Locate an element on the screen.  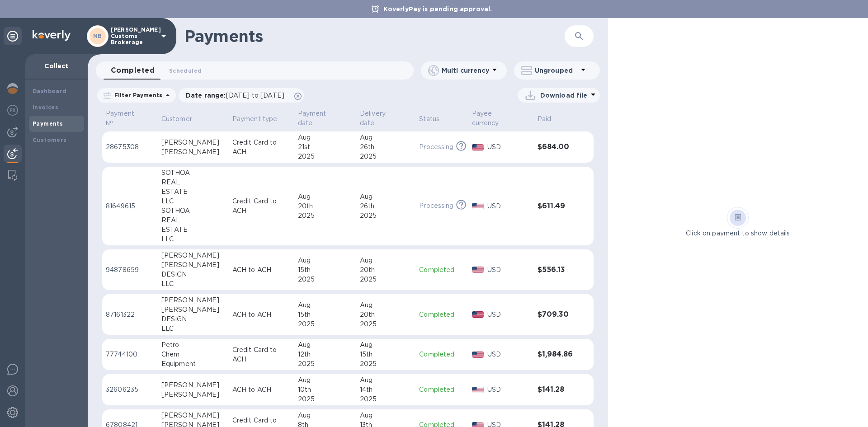
p: 94878659 is located at coordinates (130, 270).